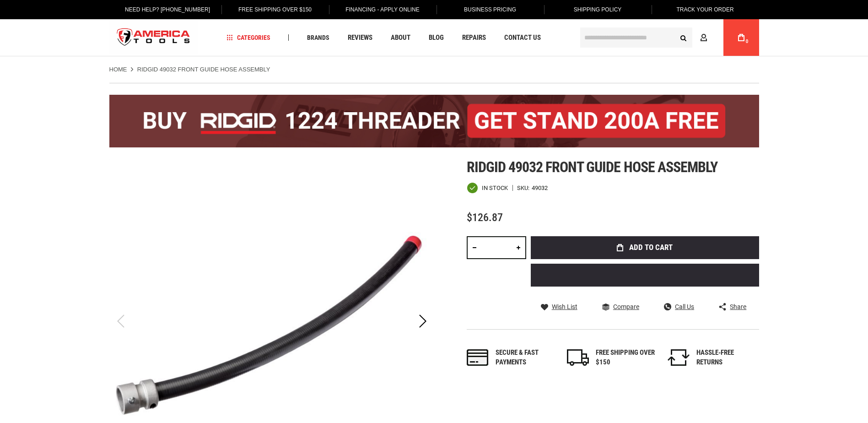 The image size is (868, 423). What do you see at coordinates (360, 38) in the screenshot?
I see `span: Reviews` at bounding box center [360, 38].